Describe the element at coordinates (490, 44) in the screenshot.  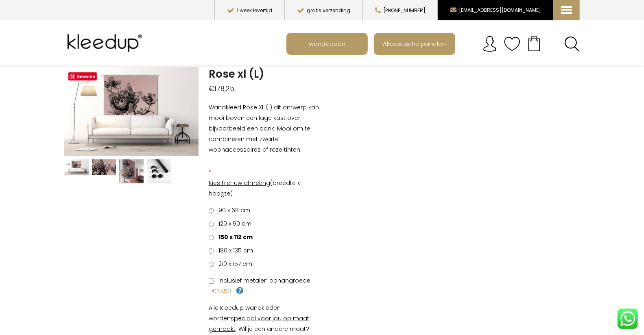
I see `img: account.svg` at that location.